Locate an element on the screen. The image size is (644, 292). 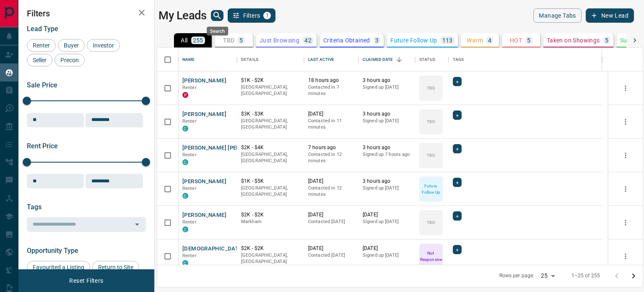
button: search button is located at coordinates (218, 16).